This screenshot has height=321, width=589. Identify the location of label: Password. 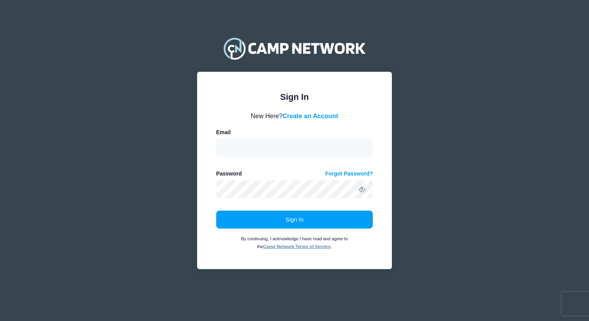
(229, 173).